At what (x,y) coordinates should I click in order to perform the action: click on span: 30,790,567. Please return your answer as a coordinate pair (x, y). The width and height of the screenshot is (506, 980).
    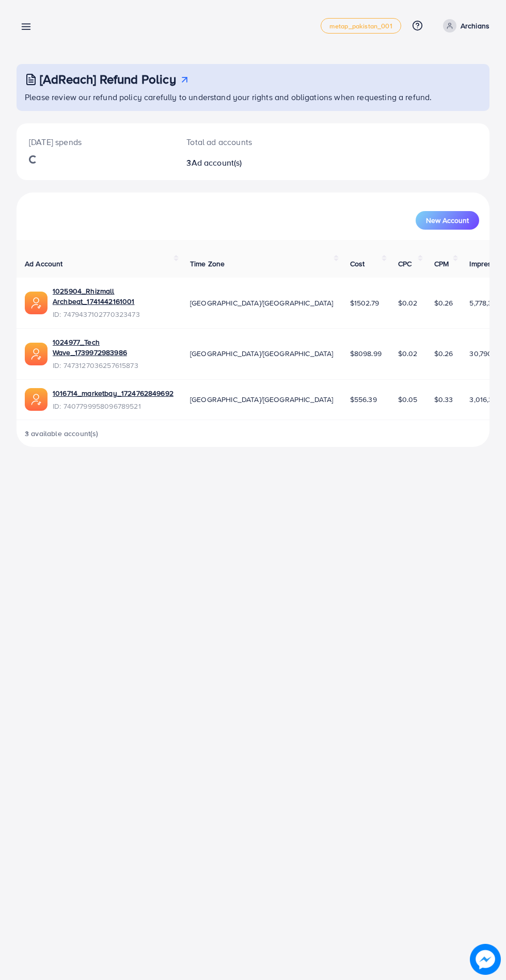
    Looking at the image, I should click on (487, 353).